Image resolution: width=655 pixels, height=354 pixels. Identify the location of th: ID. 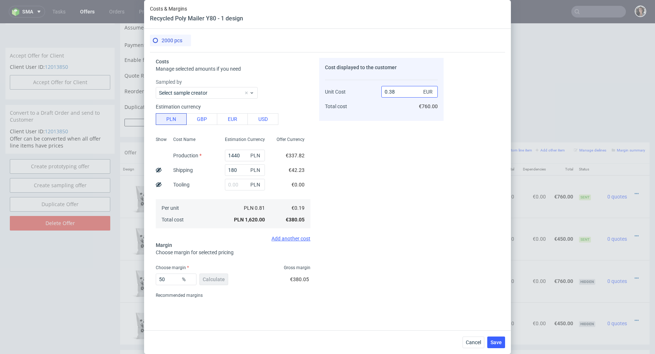
(184, 146).